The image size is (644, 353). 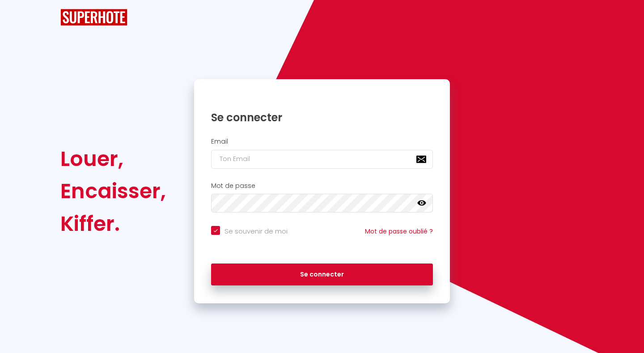 What do you see at coordinates (322, 275) in the screenshot?
I see `button: Se connecter` at bounding box center [322, 275].